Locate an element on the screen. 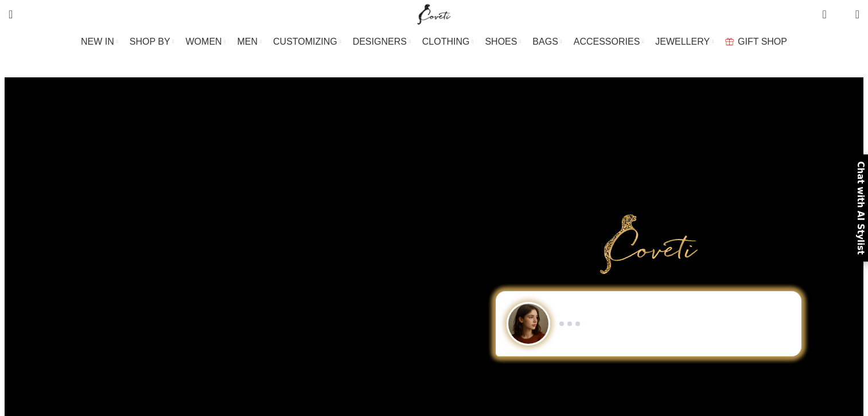  a: NEW IN is located at coordinates (99, 42).